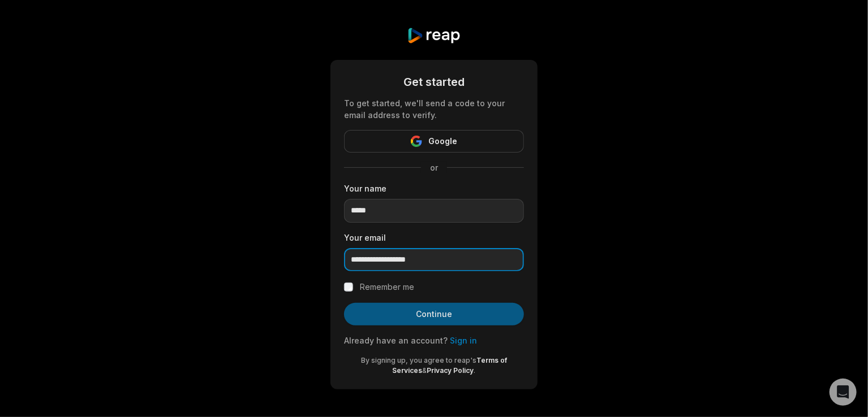 This screenshot has width=868, height=417. I want to click on label: Your name, so click(434, 188).